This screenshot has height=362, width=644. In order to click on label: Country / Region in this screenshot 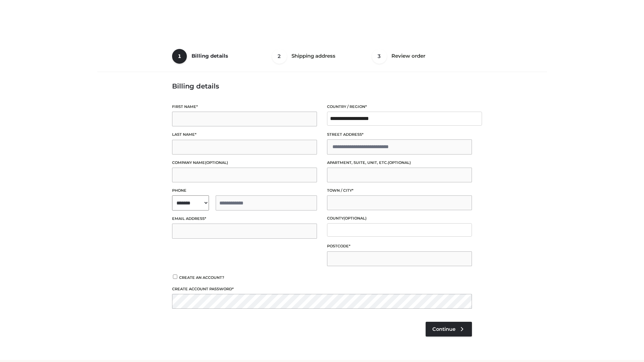, I will do `click(400, 107)`.